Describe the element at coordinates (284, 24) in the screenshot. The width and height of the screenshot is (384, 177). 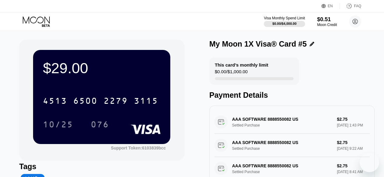
I see `div: $0.00 / $4,000.00` at that location.